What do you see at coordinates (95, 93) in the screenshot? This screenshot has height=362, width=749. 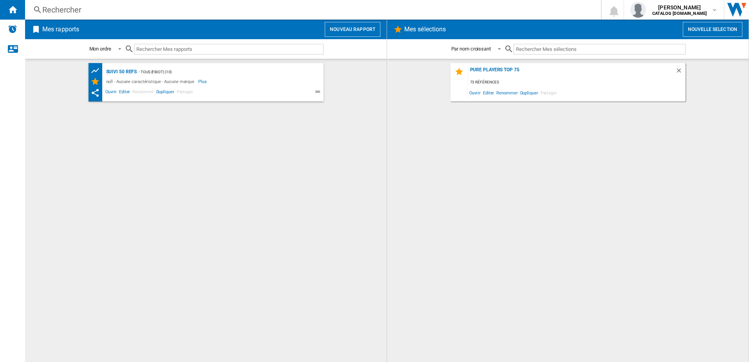 I see `ng-md-icon: Ce rapport a été partagé avec vous` at bounding box center [95, 93].